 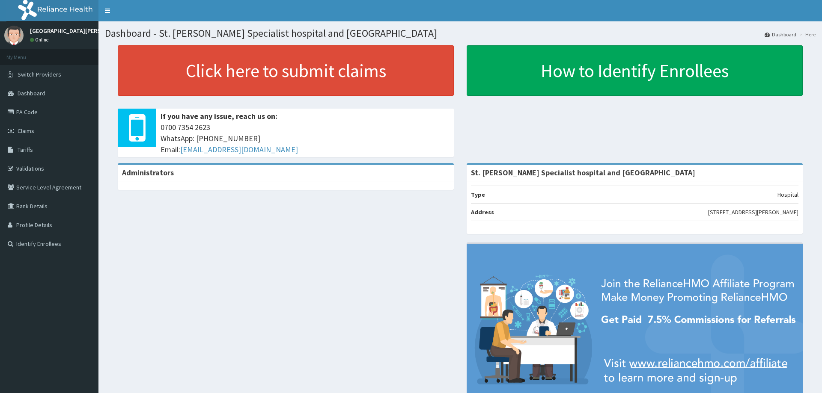 What do you see at coordinates (787, 195) in the screenshot?
I see `p: Hospital` at bounding box center [787, 195].